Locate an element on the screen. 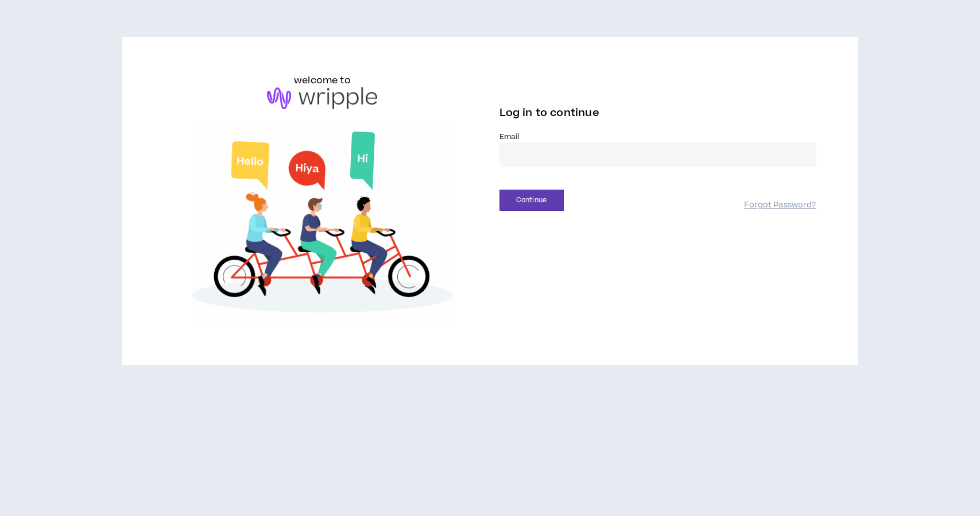 Image resolution: width=980 pixels, height=516 pixels. img: Welcome to Wripple is located at coordinates (322, 224).